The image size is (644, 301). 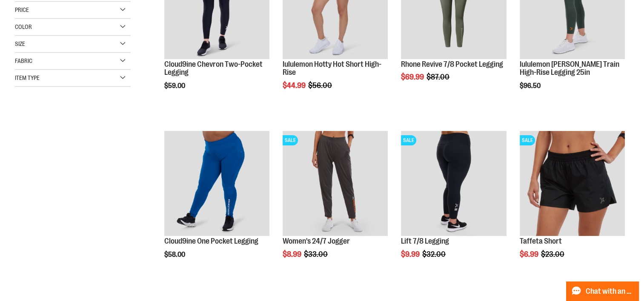 I want to click on span: Color, so click(x=23, y=27).